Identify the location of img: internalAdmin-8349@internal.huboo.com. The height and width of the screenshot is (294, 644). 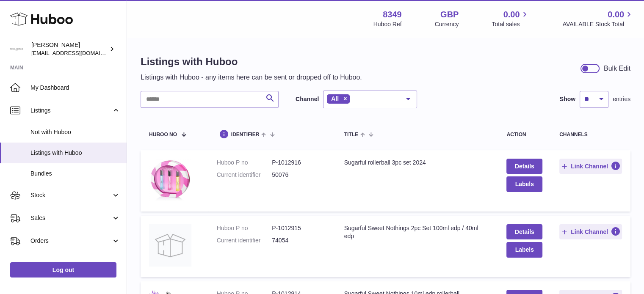
(16, 49).